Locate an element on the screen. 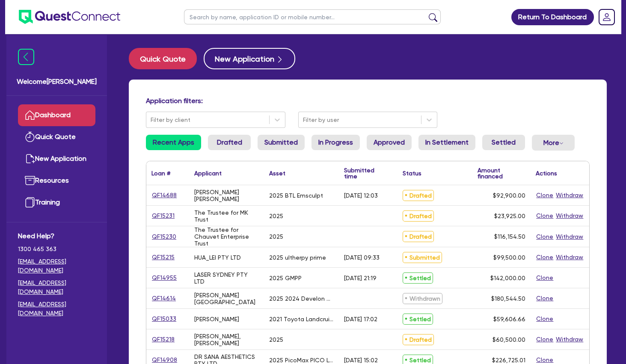 This screenshot has width=626, height=364. div: Loan # is located at coordinates (161, 173).